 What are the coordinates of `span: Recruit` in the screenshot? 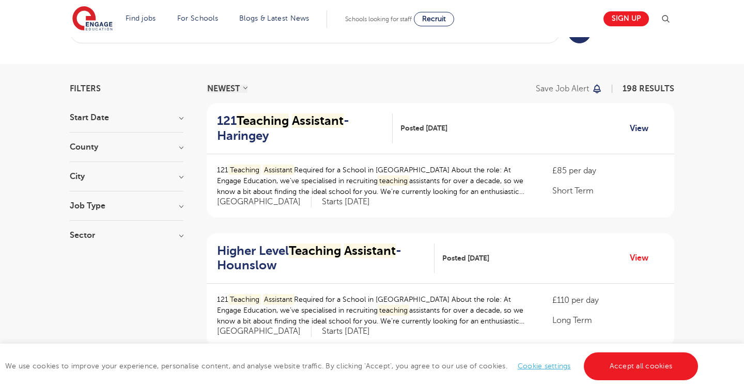 It's located at (434, 19).